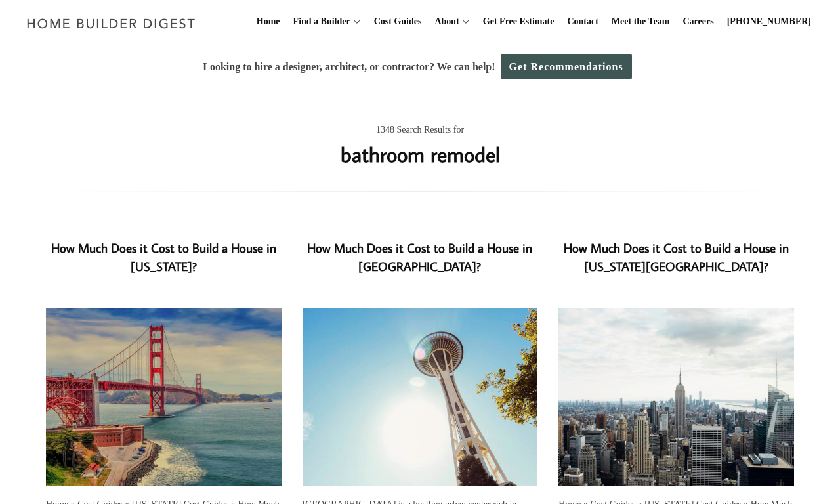 The image size is (840, 504). Describe the element at coordinates (420, 130) in the screenshot. I see `span: 1348 Search Results for` at that location.